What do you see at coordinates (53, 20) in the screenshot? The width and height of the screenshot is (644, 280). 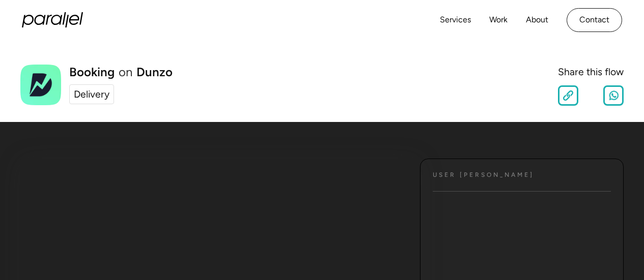 I see `a: home` at bounding box center [53, 20].